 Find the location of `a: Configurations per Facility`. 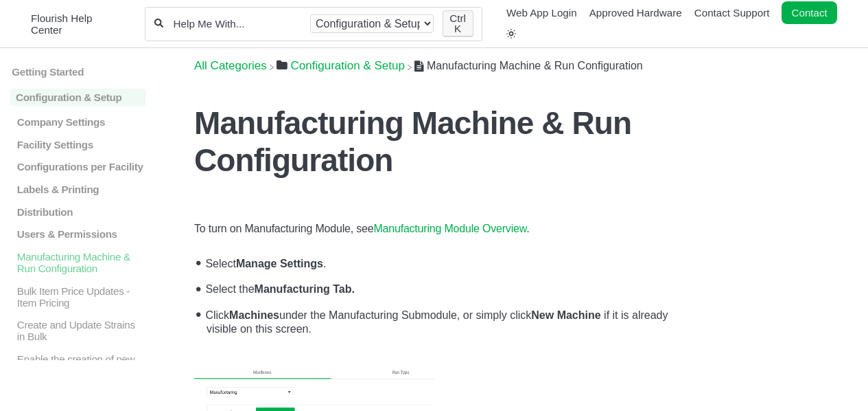

a: Configurations per Facility is located at coordinates (78, 166).